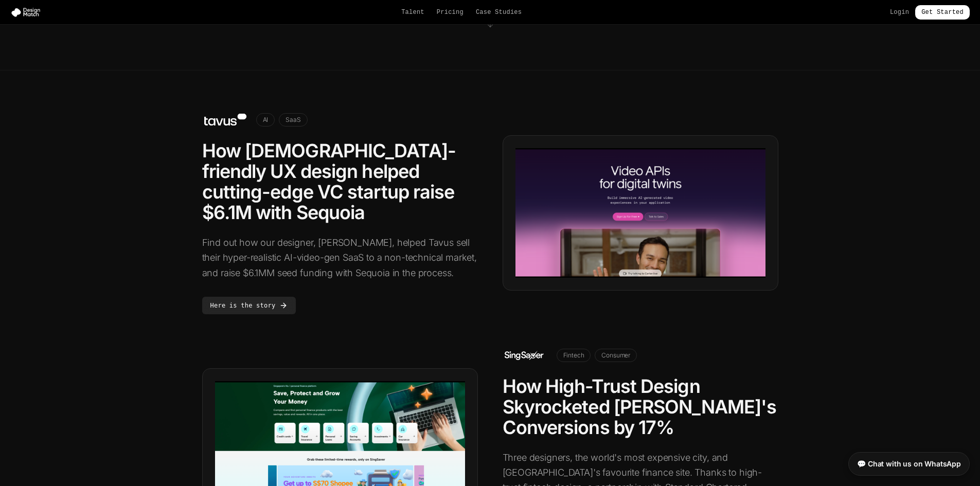  Describe the element at coordinates (450, 12) in the screenshot. I see `a: Pricing` at that location.